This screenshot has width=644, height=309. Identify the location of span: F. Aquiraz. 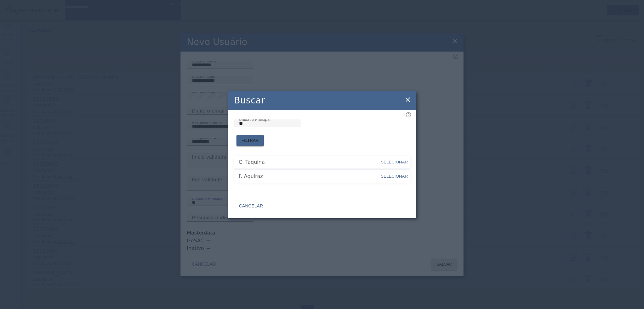
(309, 176).